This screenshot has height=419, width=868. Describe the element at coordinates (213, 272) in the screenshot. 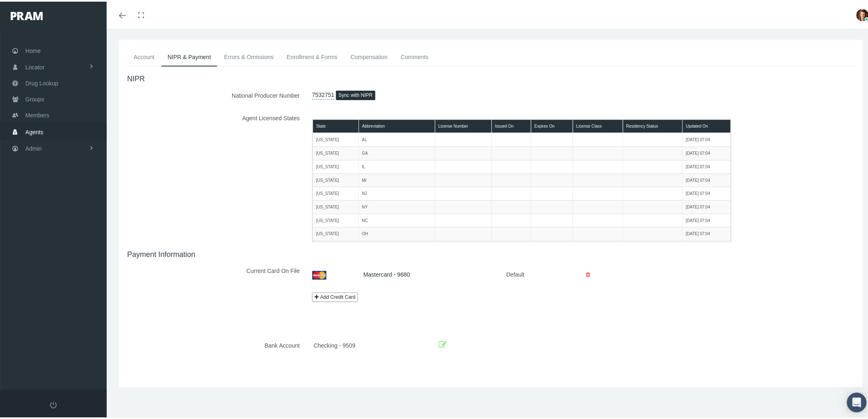

I see `label: Current Card On File` at that location.